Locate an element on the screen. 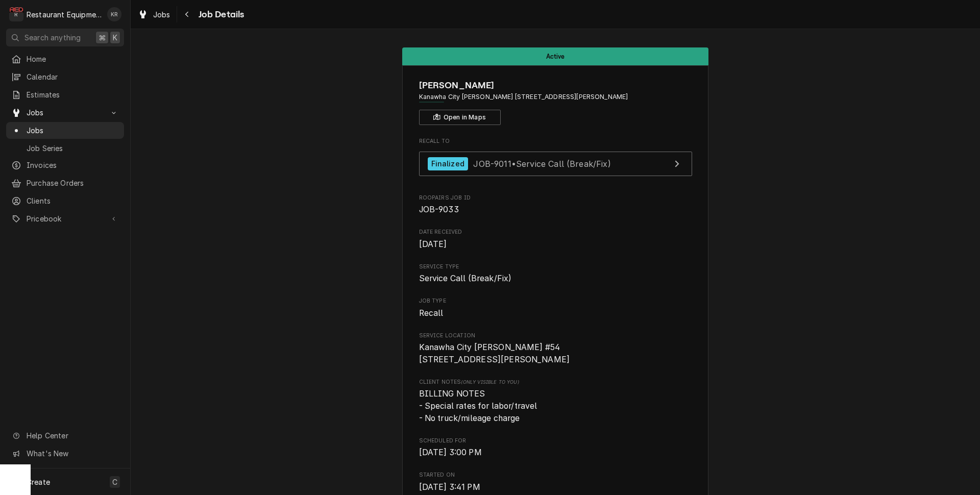 This screenshot has height=495, width=980. span: What's New is located at coordinates (72, 454).